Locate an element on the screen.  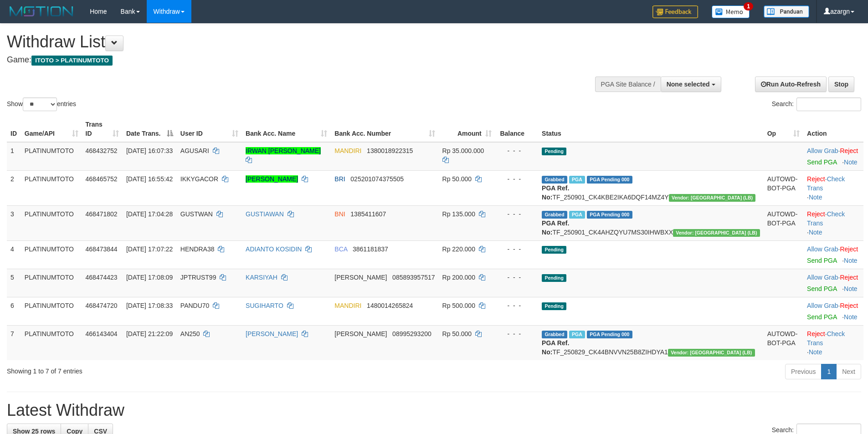
span: AGUSARI is located at coordinates (195, 151).